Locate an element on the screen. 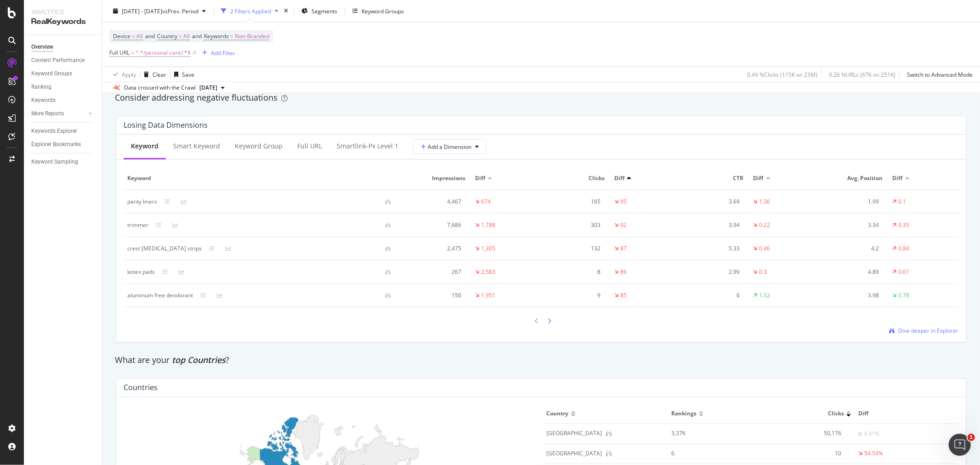 This screenshot has height=465, width=980. div: Keyword Groups is located at coordinates (51, 74).